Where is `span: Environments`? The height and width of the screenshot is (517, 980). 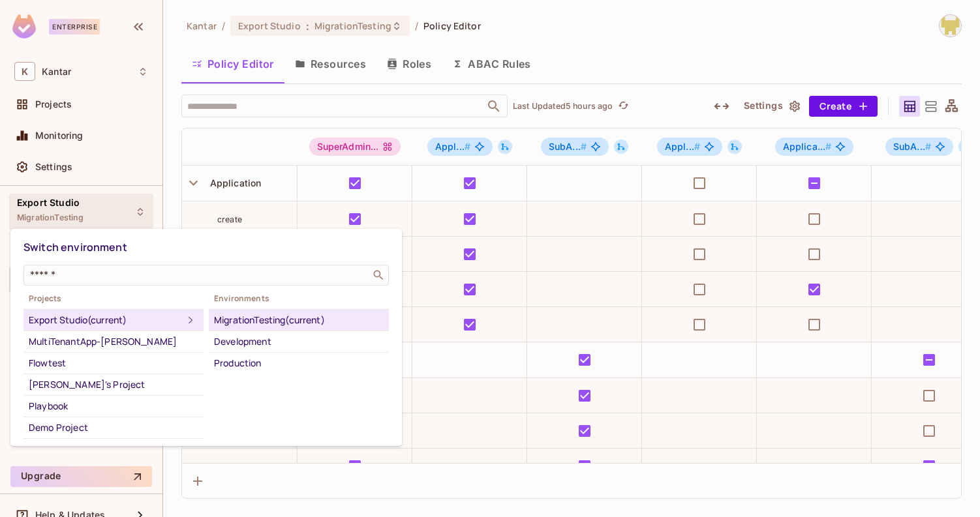
span: Environments is located at coordinates (299, 299).